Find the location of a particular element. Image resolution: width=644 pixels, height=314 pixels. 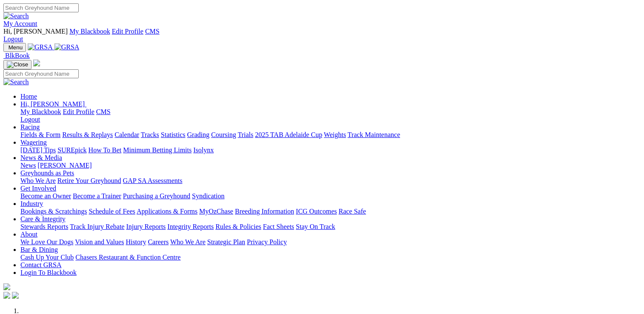

a: Statistics is located at coordinates (173, 134).